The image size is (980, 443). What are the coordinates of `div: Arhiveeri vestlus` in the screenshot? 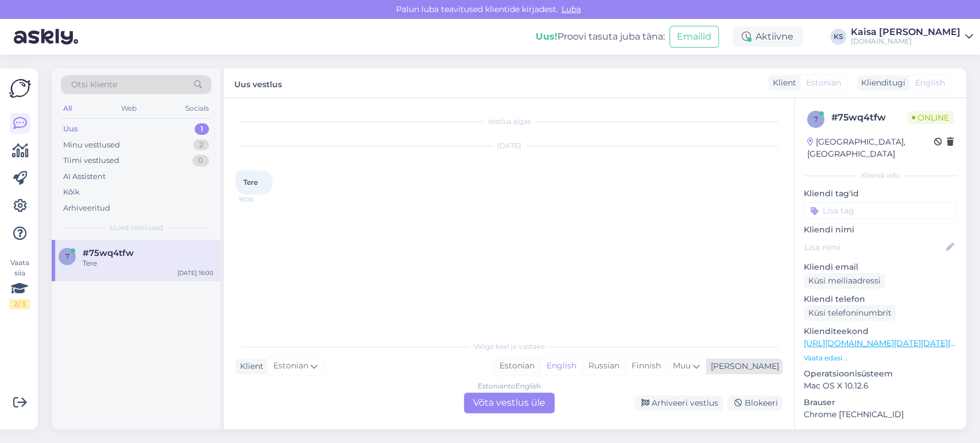 It's located at (679, 403).